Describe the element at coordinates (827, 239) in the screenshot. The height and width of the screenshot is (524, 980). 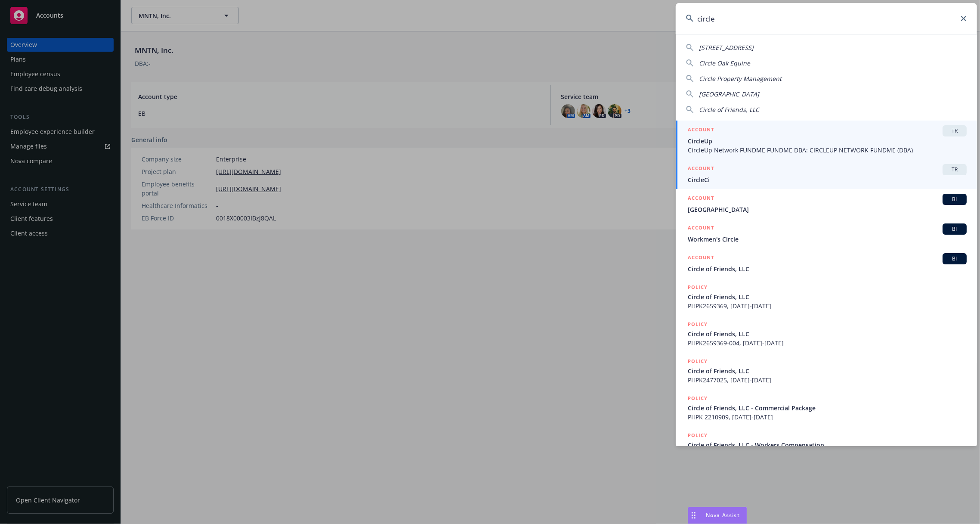
I see `span: Workmen's Circle` at that location.